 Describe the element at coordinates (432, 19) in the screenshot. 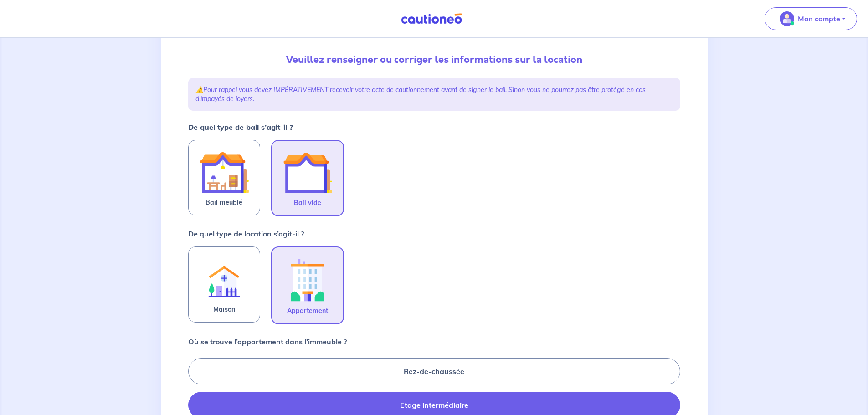

I see `img: Cautioneo` at that location.